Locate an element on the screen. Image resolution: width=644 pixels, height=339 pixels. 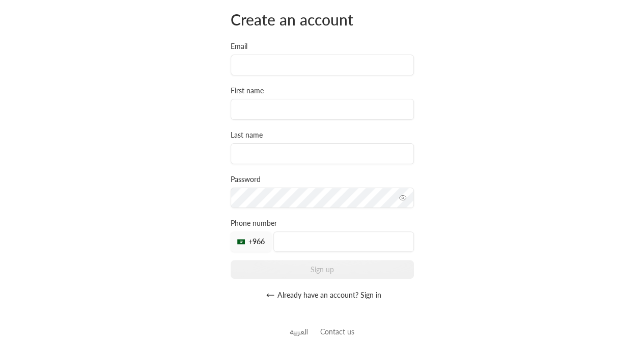
label: Phone number is located at coordinates (254, 223).